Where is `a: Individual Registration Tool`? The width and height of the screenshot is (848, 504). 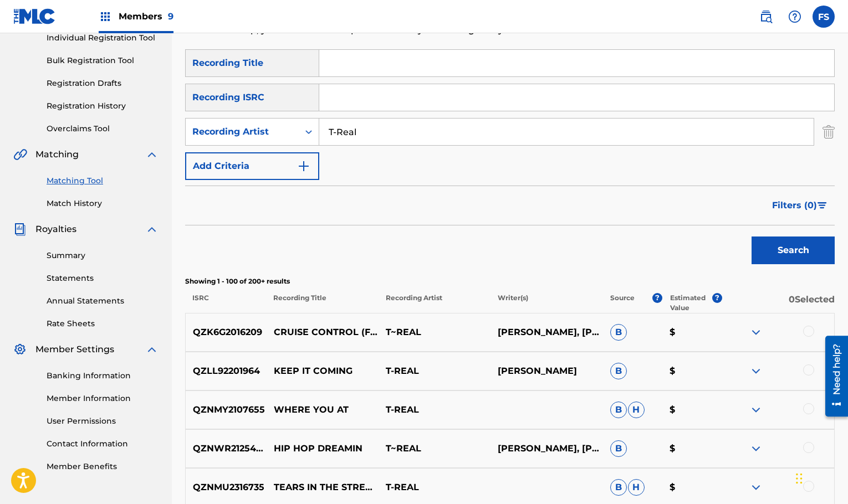
a: Individual Registration Tool is located at coordinates (102, 38).